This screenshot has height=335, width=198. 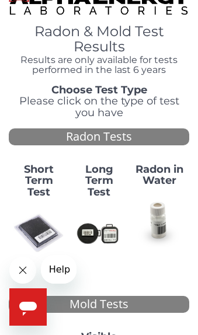 What do you see at coordinates (159, 221) in the screenshot?
I see `img: RadoninWater.jpg` at bounding box center [159, 221].